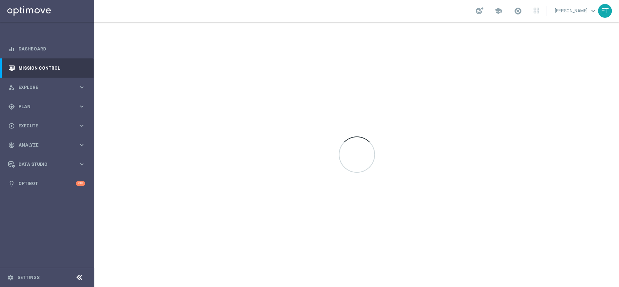  I want to click on i: settings, so click(11, 277).